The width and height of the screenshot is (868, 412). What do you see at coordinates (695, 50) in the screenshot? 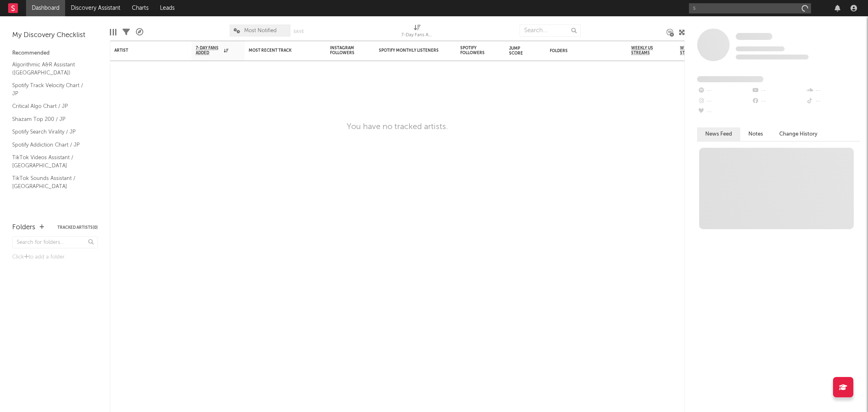
I see `span: Weekly UK Streams` at bounding box center [695, 50].